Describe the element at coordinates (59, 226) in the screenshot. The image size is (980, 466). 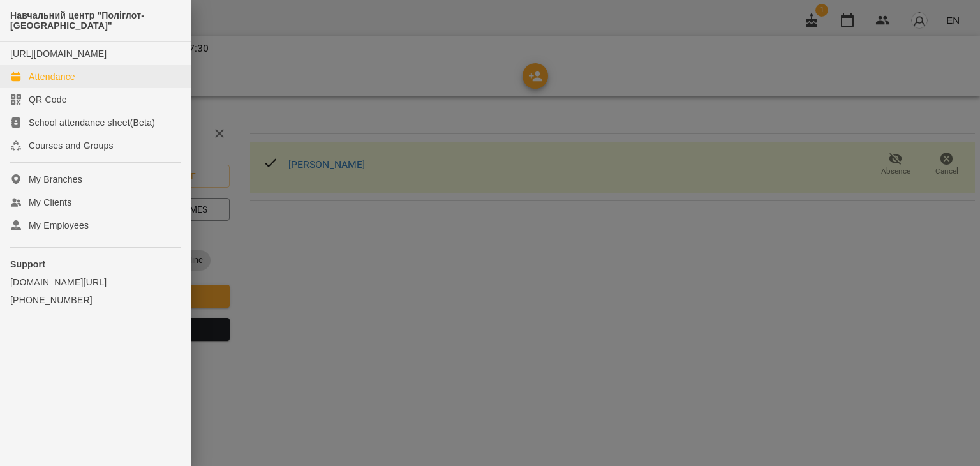
I see `div: My Employees` at that location.